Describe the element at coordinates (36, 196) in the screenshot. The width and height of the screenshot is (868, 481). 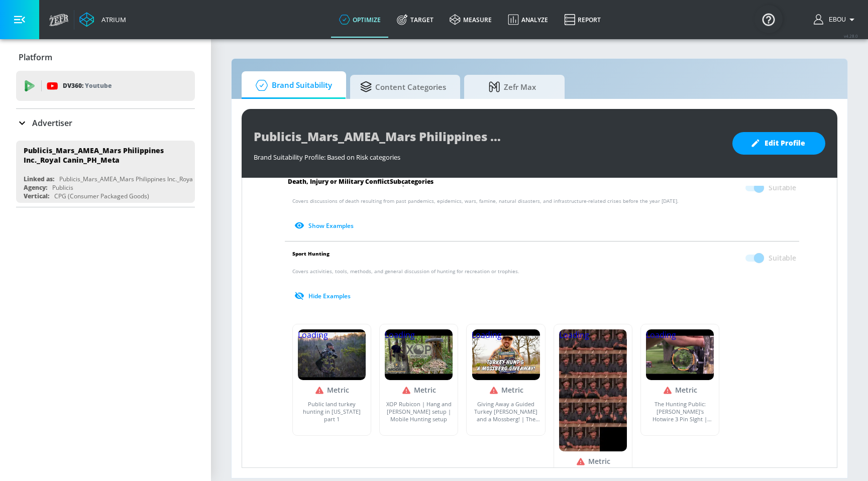
I see `div: Vertical:` at that location.